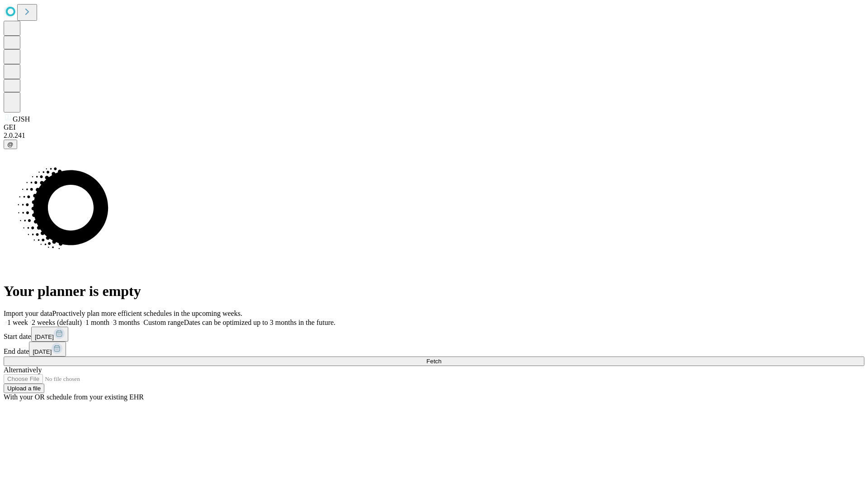 Image resolution: width=868 pixels, height=488 pixels. Describe the element at coordinates (434, 361) in the screenshot. I see `button: Fetch` at that location.